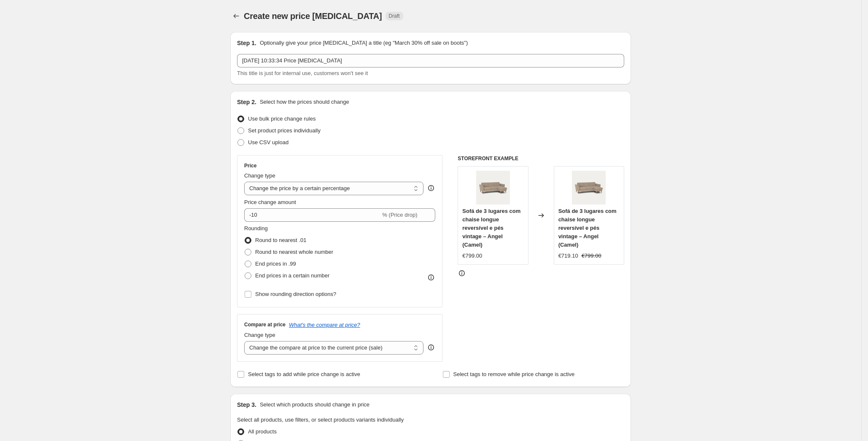 This screenshot has height=441, width=868. What do you see at coordinates (394, 16) in the screenshot?
I see `span: Draft` at bounding box center [394, 16].